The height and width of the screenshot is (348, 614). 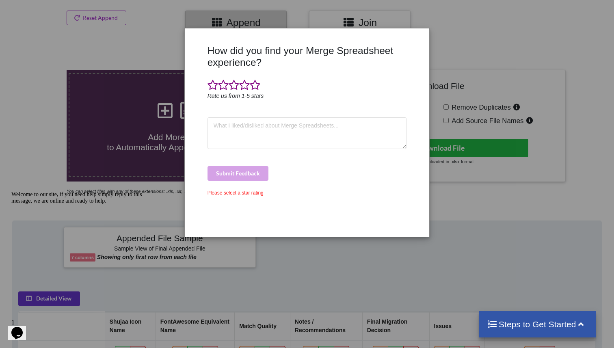 What do you see at coordinates (69, 9) in the screenshot?
I see `span: Welcome to our site, if you need help simply reply to this message, we are online and ready to help.` at bounding box center [69, 9].